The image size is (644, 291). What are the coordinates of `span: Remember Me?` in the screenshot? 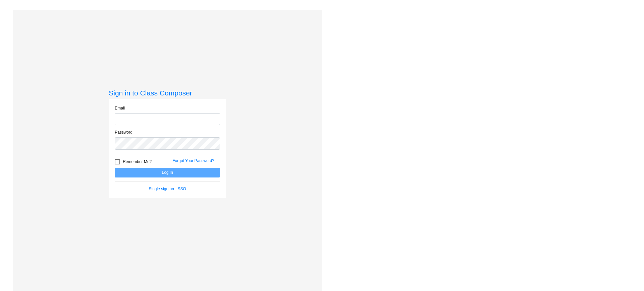 It's located at (137, 162).